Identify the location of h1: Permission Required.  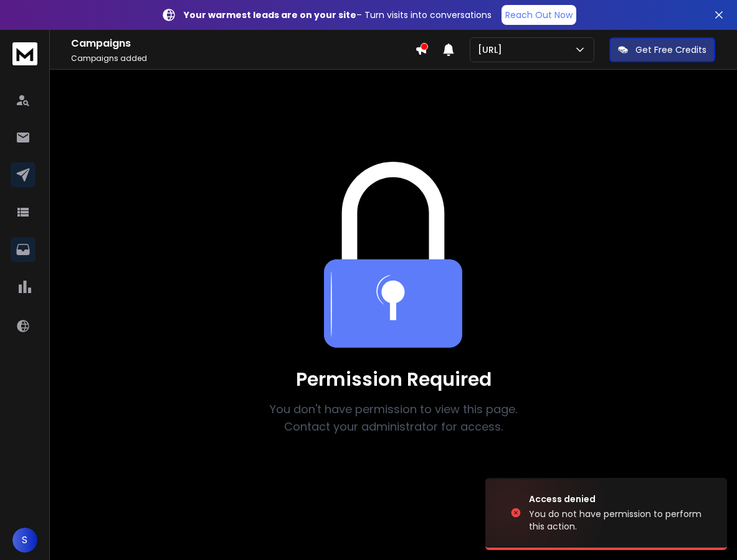
(394, 380).